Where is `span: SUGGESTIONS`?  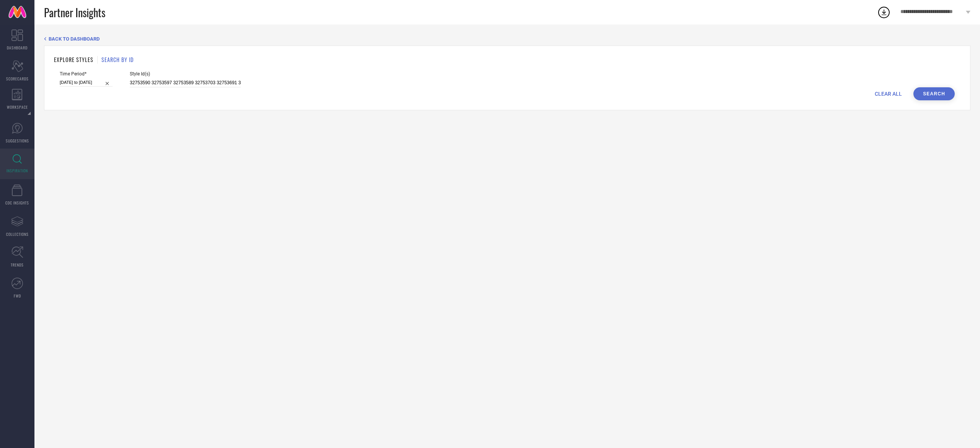
span: SUGGESTIONS is located at coordinates (18, 141).